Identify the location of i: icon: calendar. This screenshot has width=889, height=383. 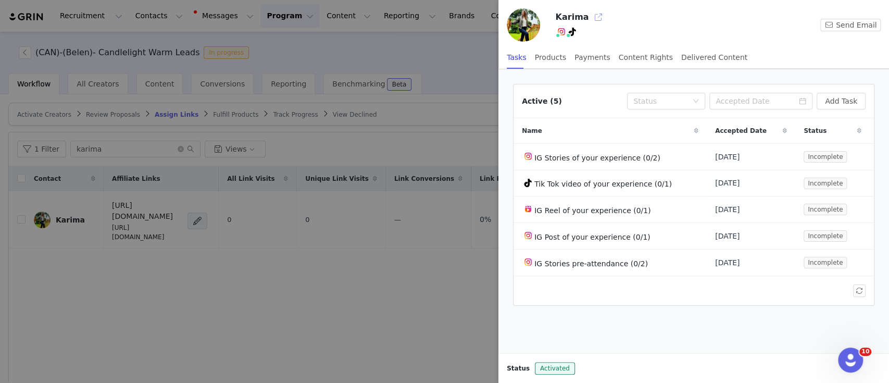
(802, 101).